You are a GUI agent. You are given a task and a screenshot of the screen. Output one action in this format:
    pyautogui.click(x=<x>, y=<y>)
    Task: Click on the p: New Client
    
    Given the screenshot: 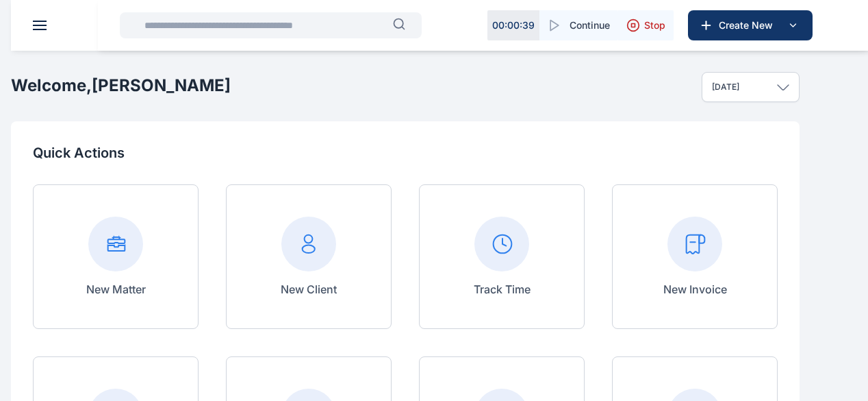 What is the action you would take?
    pyautogui.click(x=309, y=289)
    